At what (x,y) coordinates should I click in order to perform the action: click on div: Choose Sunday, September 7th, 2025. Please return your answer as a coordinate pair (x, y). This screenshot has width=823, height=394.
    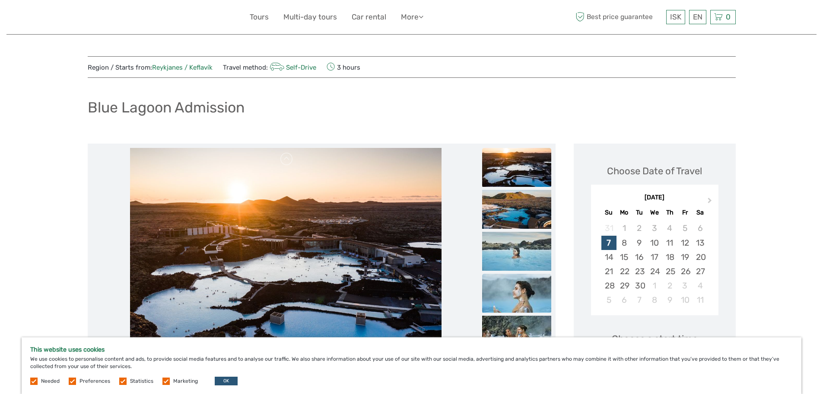
    Looking at the image, I should click on (609, 242).